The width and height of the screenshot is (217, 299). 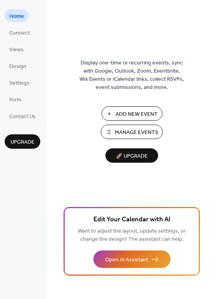 What do you see at coordinates (132, 132) in the screenshot?
I see `button: Manage Events` at bounding box center [132, 132].